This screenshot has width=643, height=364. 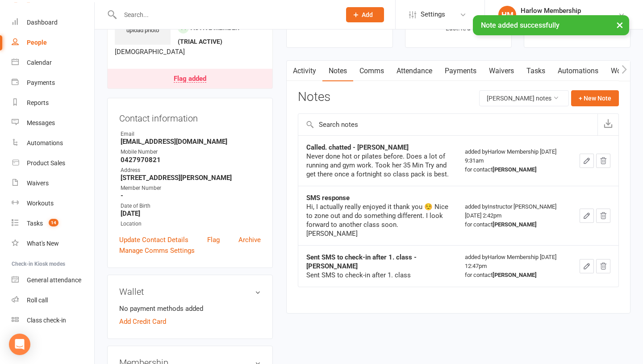 I want to click on div: Date of Birth, so click(x=191, y=206).